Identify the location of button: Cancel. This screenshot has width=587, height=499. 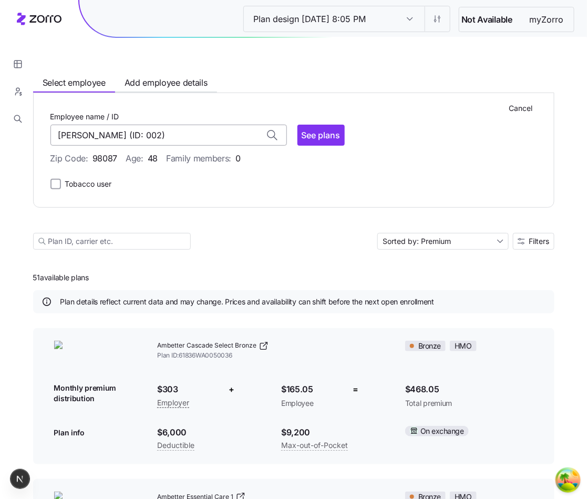
(521, 108).